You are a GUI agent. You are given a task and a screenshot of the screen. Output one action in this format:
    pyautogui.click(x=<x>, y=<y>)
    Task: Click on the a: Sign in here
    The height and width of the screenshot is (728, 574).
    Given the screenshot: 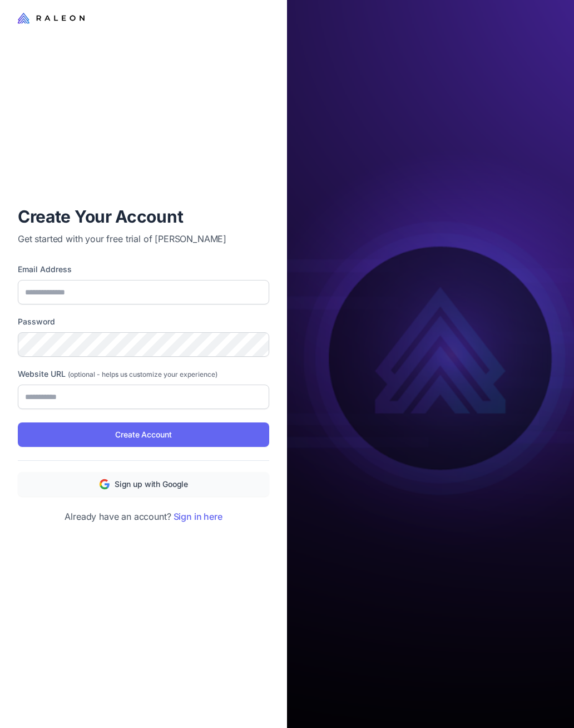 What is the action you would take?
    pyautogui.click(x=198, y=516)
    